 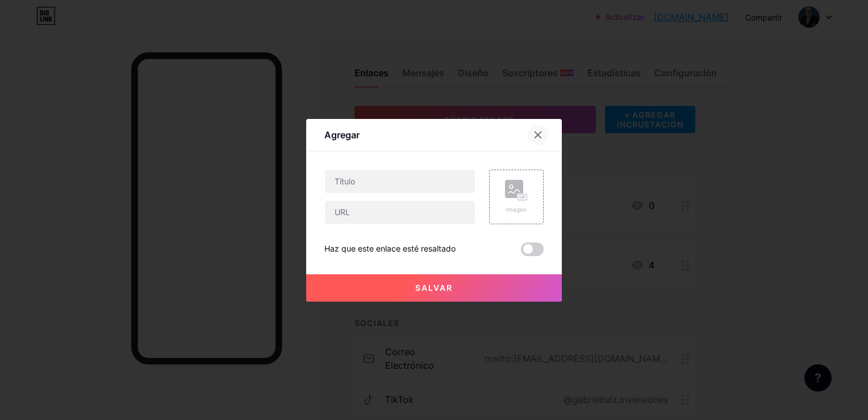 What do you see at coordinates (390, 249) in the screenshot?
I see `div: Haz que este enlace esté resaltado` at bounding box center [390, 249].